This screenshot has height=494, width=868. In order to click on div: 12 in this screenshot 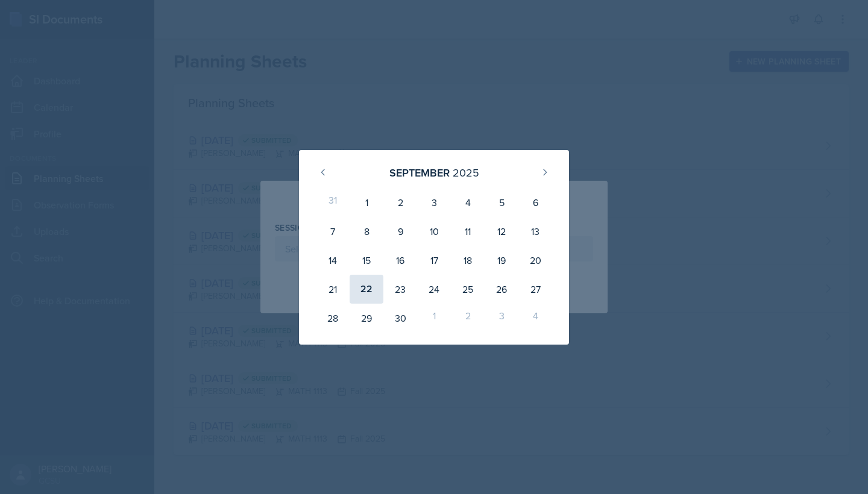, I will do `click(502, 232)`.